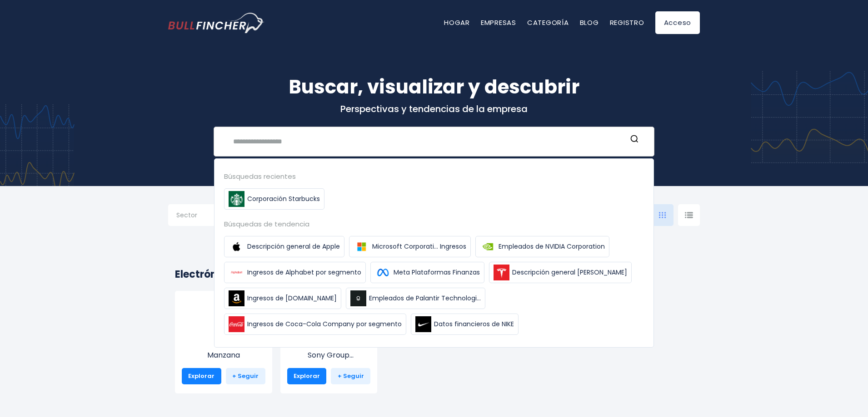  I want to click on p: Manzana, so click(223, 355).